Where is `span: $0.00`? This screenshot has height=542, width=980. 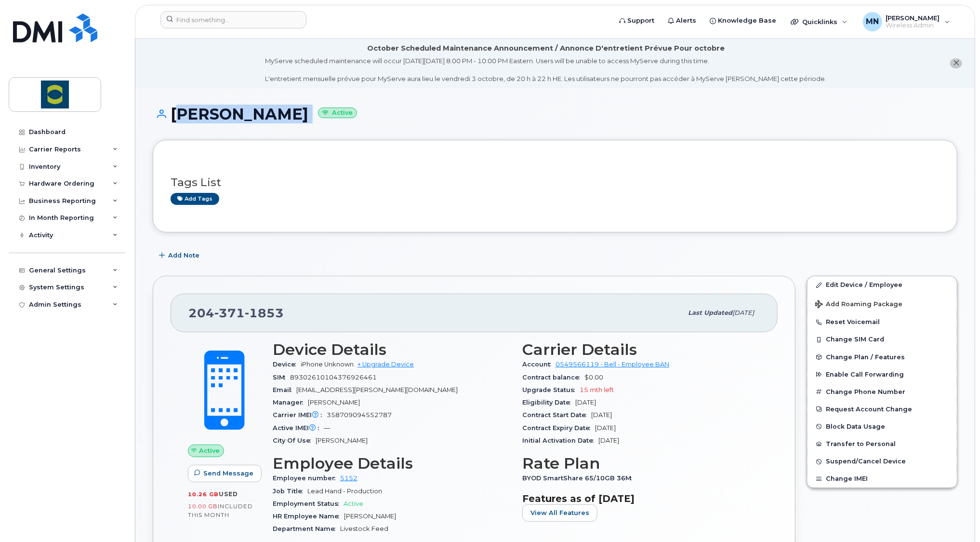
span: $0.00 is located at coordinates (594, 377).